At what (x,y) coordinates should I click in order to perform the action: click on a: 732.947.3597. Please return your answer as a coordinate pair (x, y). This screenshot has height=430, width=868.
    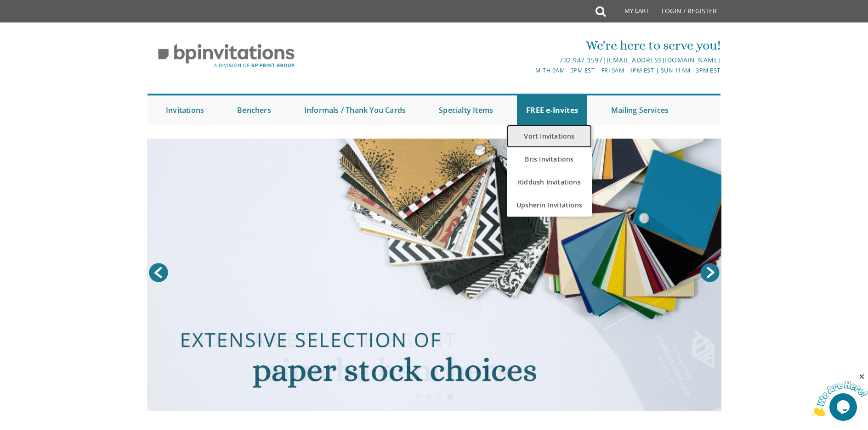
    Looking at the image, I should click on (581, 60).